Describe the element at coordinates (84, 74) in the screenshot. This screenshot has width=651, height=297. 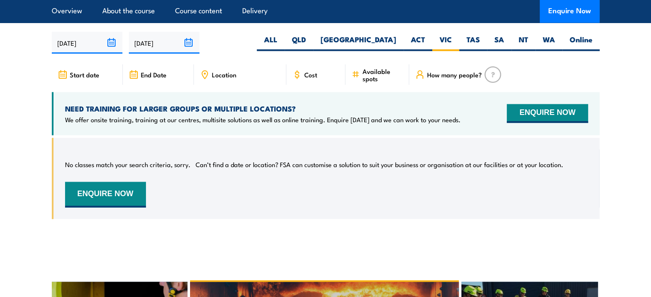
I see `span: Start date` at that location.